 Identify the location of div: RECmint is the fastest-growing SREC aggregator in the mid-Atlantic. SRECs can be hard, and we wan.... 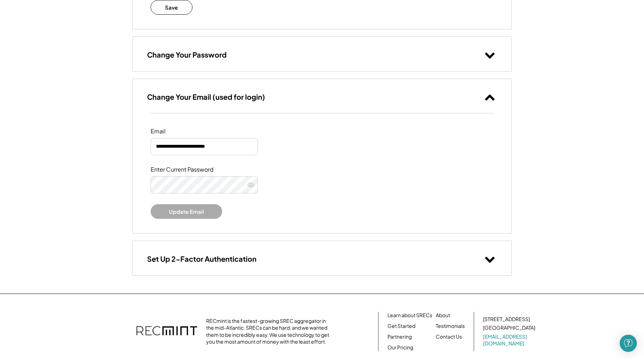
(269, 331).